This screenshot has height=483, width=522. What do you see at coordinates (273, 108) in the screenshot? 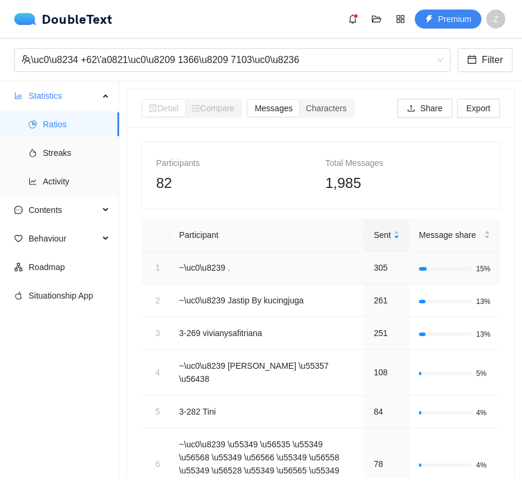
I see `span: Messages` at bounding box center [273, 108].